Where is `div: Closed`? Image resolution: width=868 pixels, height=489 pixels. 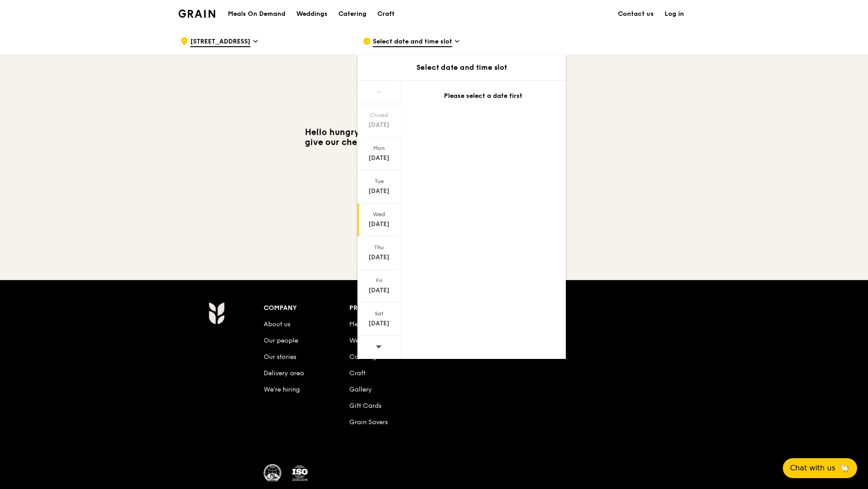
div: Closed is located at coordinates (379, 115).